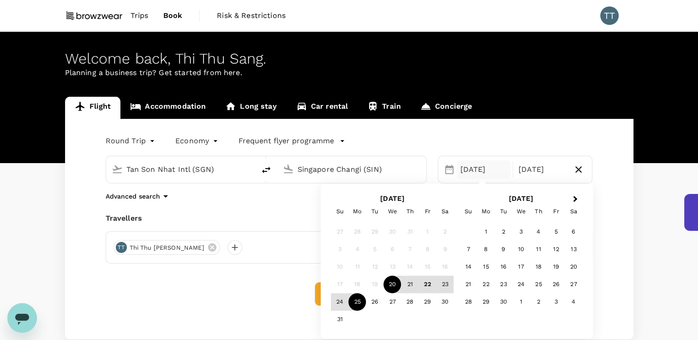  I want to click on div: Choose Wednesday, September 3rd, 2025, so click(521, 232).